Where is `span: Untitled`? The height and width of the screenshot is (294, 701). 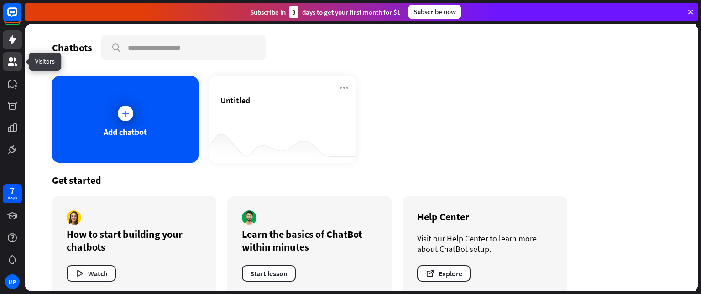
span: Untitled is located at coordinates (235, 100).